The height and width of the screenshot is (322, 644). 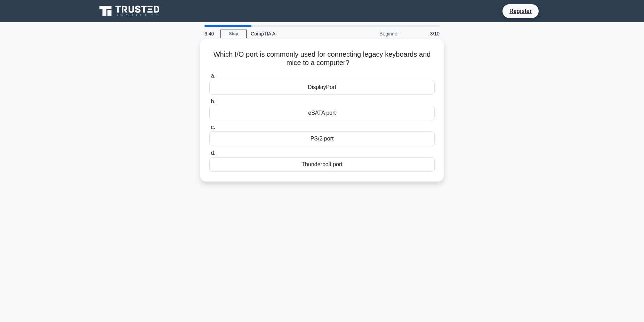 I want to click on span: a., so click(x=213, y=75).